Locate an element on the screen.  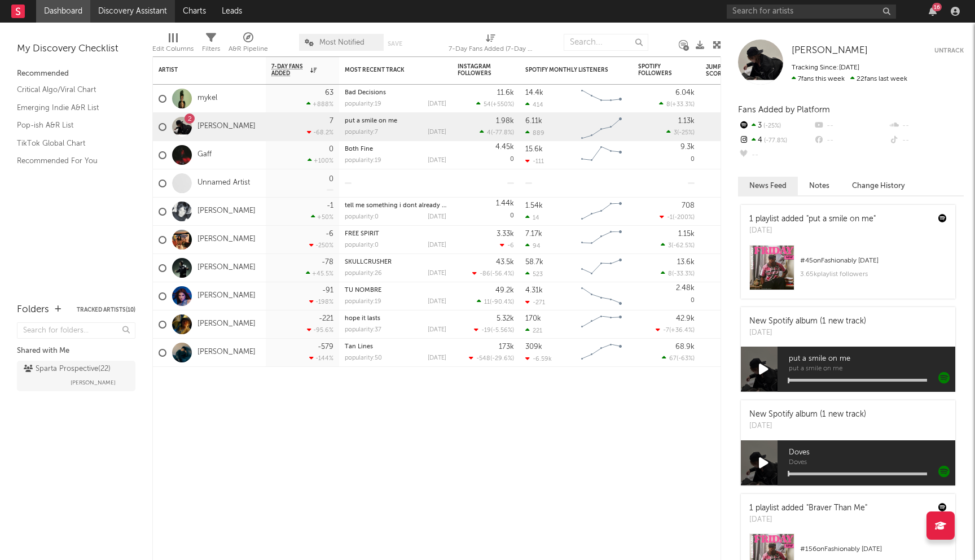
div: hope it lasts is located at coordinates (396, 319).